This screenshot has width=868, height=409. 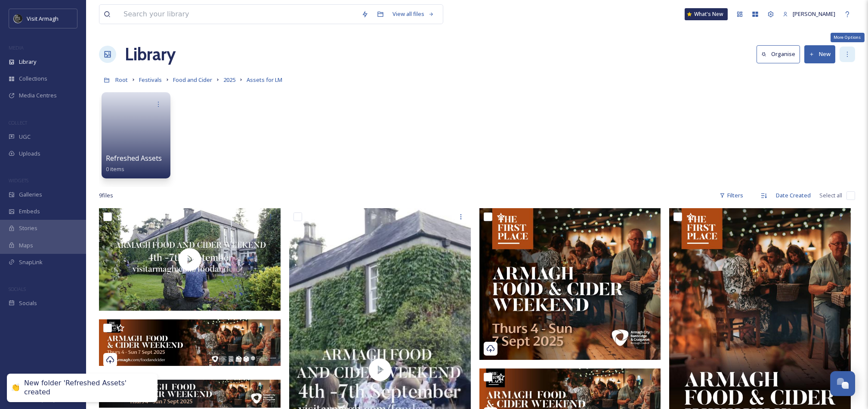 I want to click on span: Refreshed Assets, so click(x=134, y=158).